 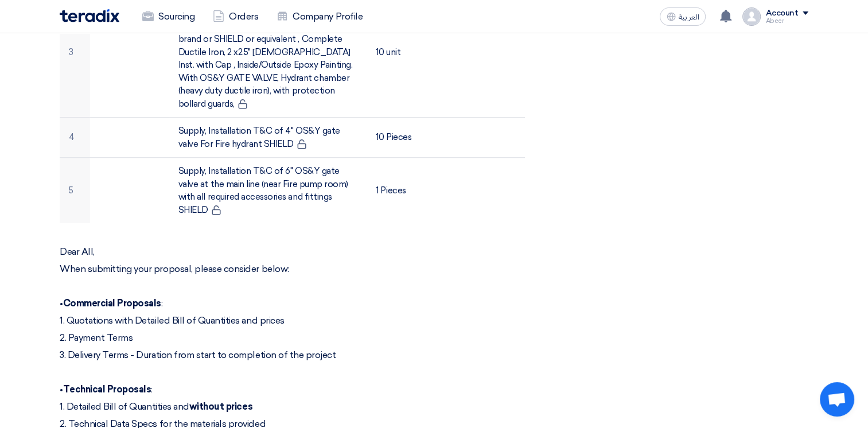 I want to click on a: Orders, so click(x=235, y=16).